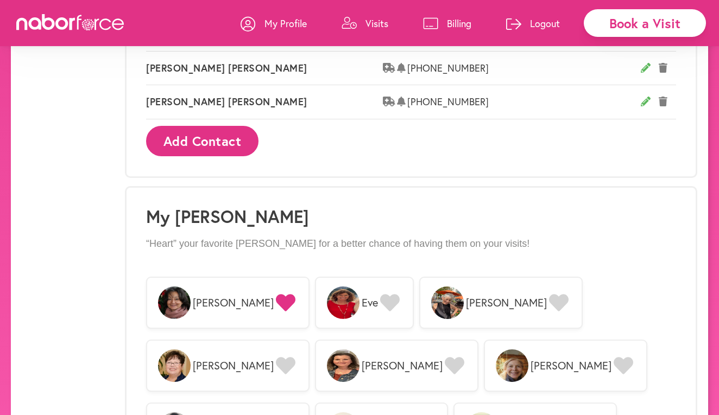 This screenshot has height=415, width=719. I want to click on img: EKjWZyTSSlYMI3bW4vMY, so click(174, 366).